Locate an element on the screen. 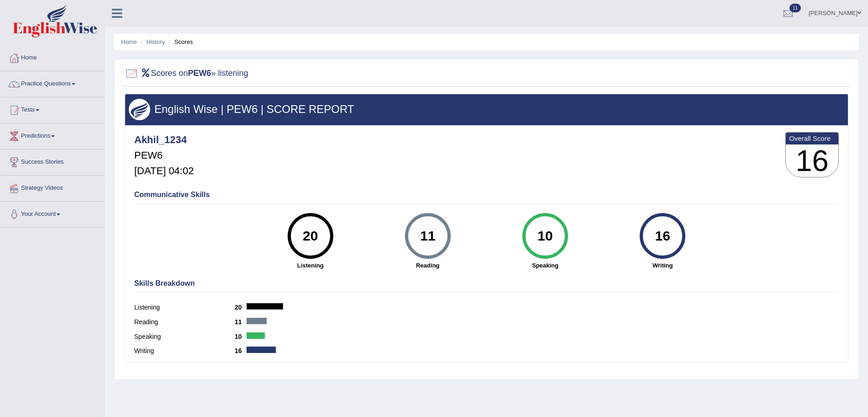 The width and height of the screenshot is (868, 417). strong: Writing is located at coordinates (662, 265).